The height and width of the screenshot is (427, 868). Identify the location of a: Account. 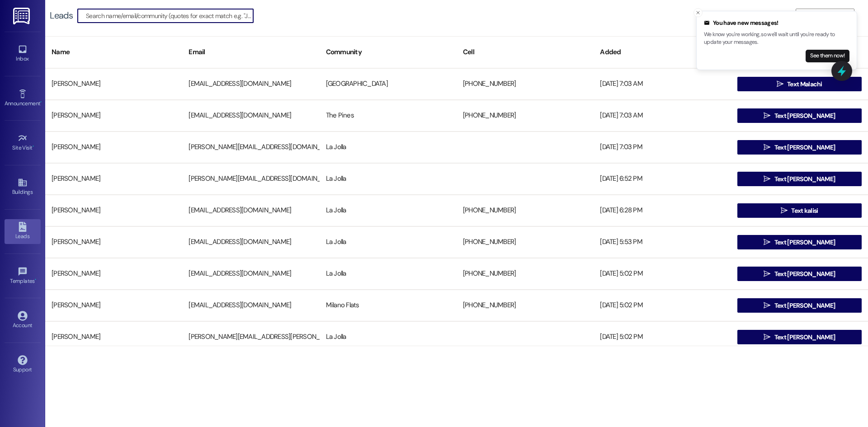
(23, 320).